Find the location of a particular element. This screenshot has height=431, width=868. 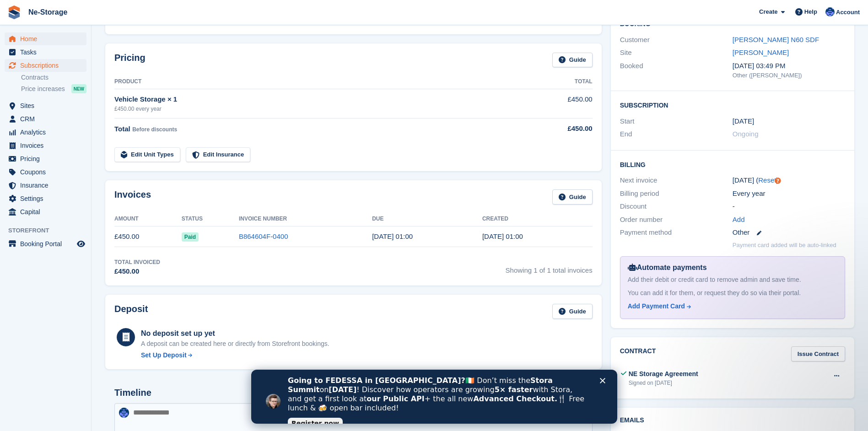

div: Set Up Deposit is located at coordinates (164, 355).